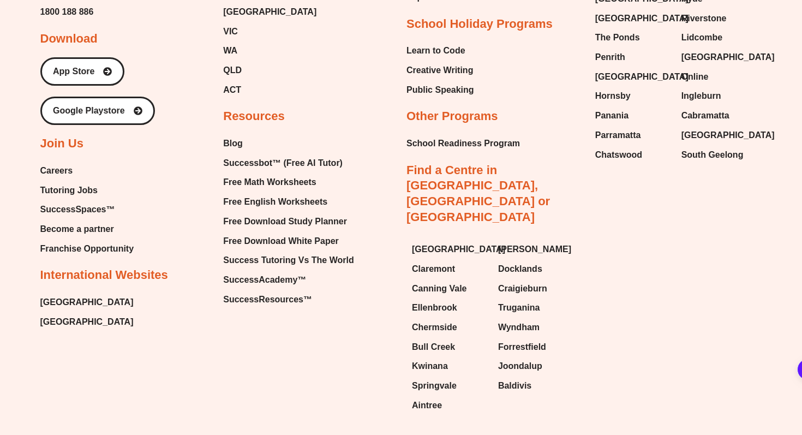  I want to click on h2: Join Us, so click(62, 143).